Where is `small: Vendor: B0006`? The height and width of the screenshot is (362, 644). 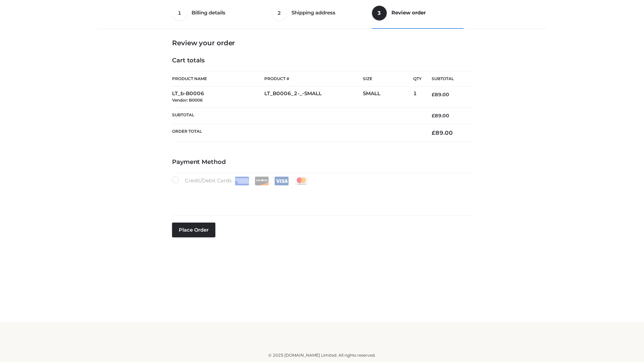
small: Vendor: B0006 is located at coordinates (187, 100).